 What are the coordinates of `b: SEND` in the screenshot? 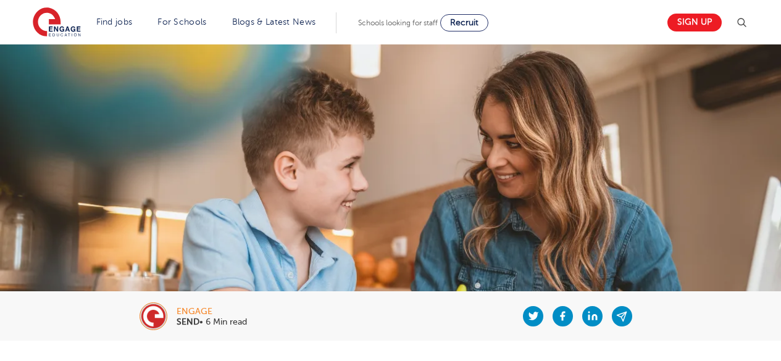 It's located at (188, 322).